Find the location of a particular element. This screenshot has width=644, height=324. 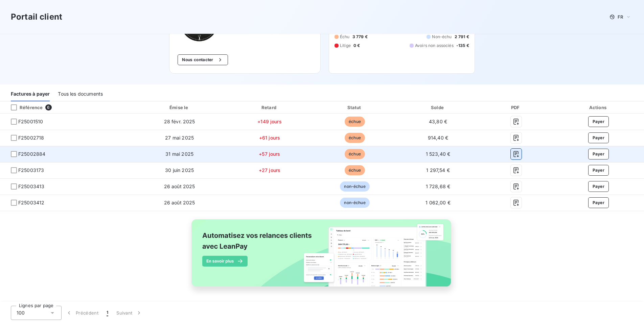

span: 30 juin 2025 is located at coordinates (179, 170).